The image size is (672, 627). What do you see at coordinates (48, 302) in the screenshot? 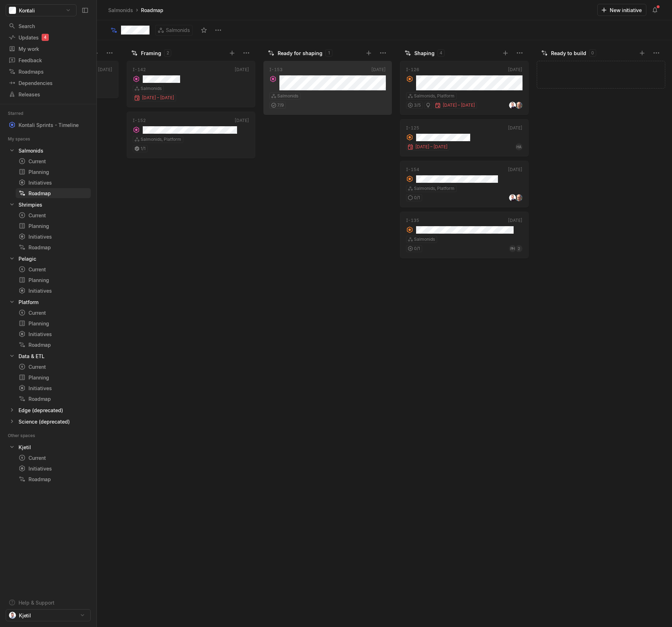
I see `a: Platform` at bounding box center [48, 302].